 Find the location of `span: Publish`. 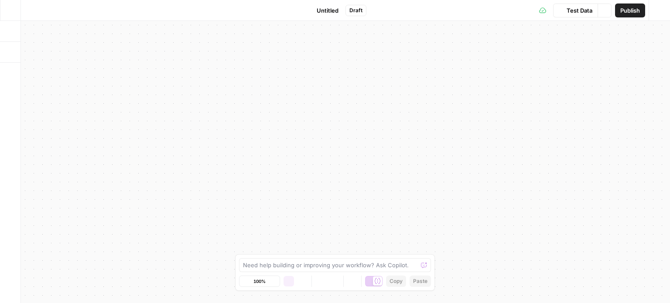

span: Publish is located at coordinates (630, 10).